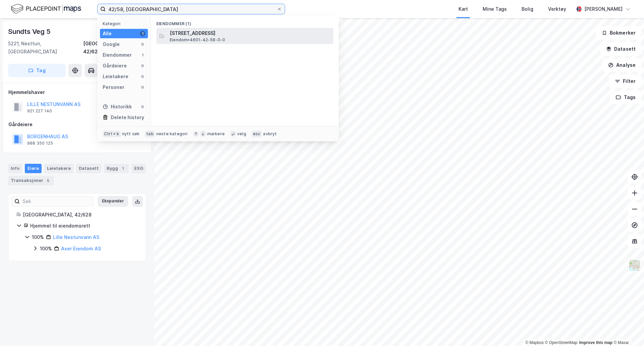 This screenshot has height=346, width=644. What do you see at coordinates (84, 226) in the screenshot?
I see `div: Hjemmel til eiendomsrett` at bounding box center [84, 226].